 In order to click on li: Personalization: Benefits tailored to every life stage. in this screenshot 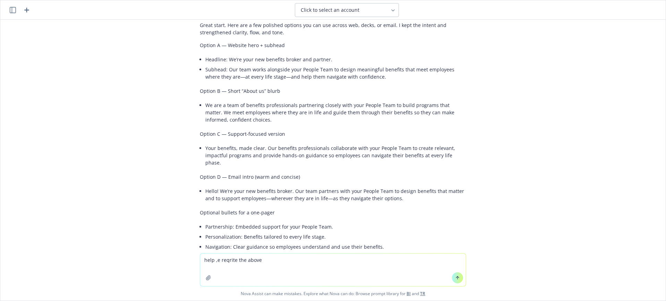, I will do `click(336, 237)`.